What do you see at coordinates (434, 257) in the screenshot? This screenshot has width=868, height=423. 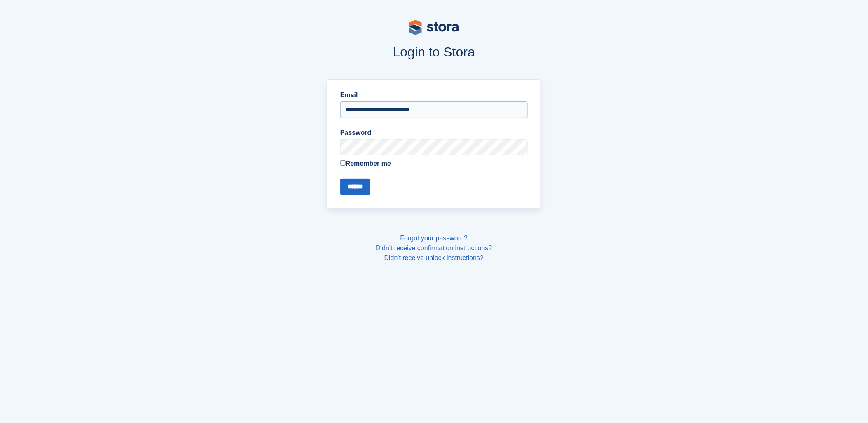 I see `a: Didn't receive unlock instructions?` at bounding box center [434, 257].